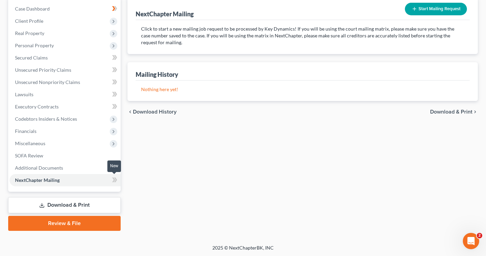 This screenshot has height=256, width=486. What do you see at coordinates (65, 9) in the screenshot?
I see `a: Case Dashboard` at bounding box center [65, 9].